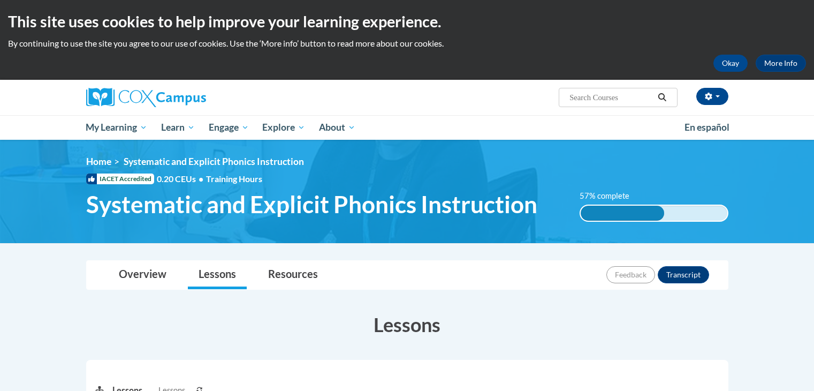  What do you see at coordinates (407, 21) in the screenshot?
I see `h2: This site uses cookies to help improve your learning experience.` at bounding box center [407, 21].